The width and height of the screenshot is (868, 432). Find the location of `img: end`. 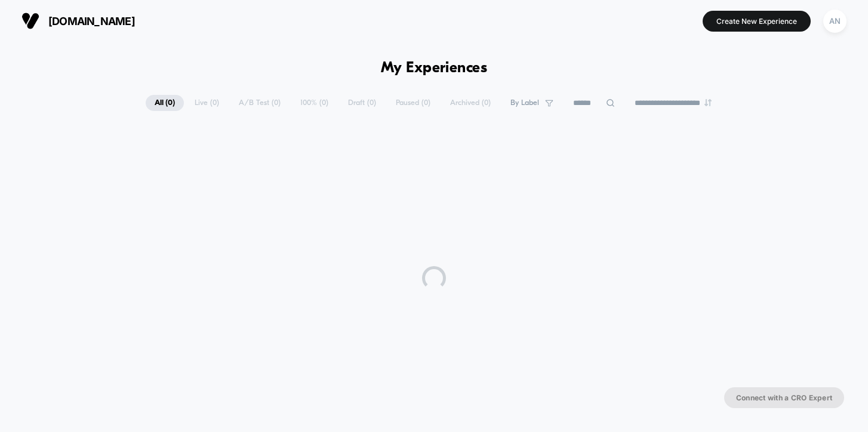

img: end is located at coordinates (708, 103).